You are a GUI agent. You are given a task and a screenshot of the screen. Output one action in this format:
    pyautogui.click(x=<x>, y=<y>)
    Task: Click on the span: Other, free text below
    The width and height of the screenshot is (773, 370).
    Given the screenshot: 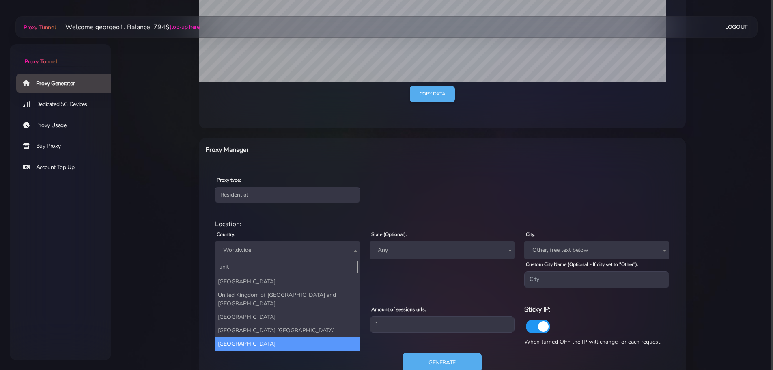 What is the action you would take?
    pyautogui.click(x=596, y=250)
    